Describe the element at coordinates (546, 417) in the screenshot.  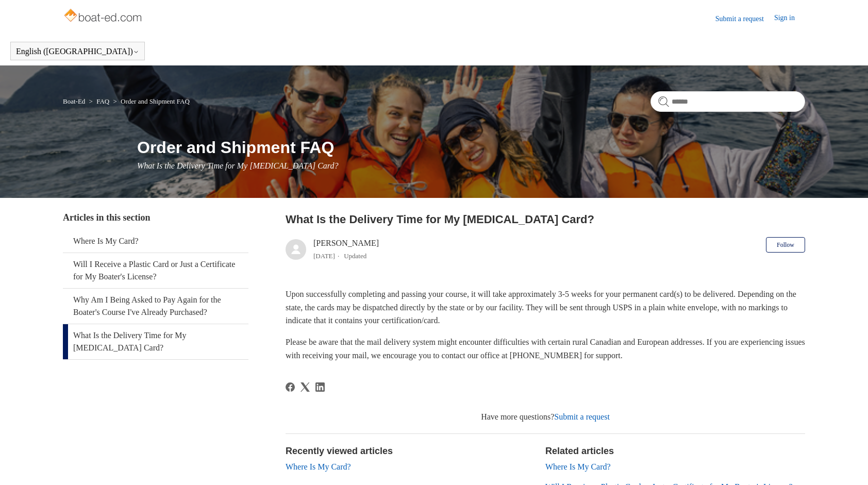
I see `div: Have more questions?` at that location.